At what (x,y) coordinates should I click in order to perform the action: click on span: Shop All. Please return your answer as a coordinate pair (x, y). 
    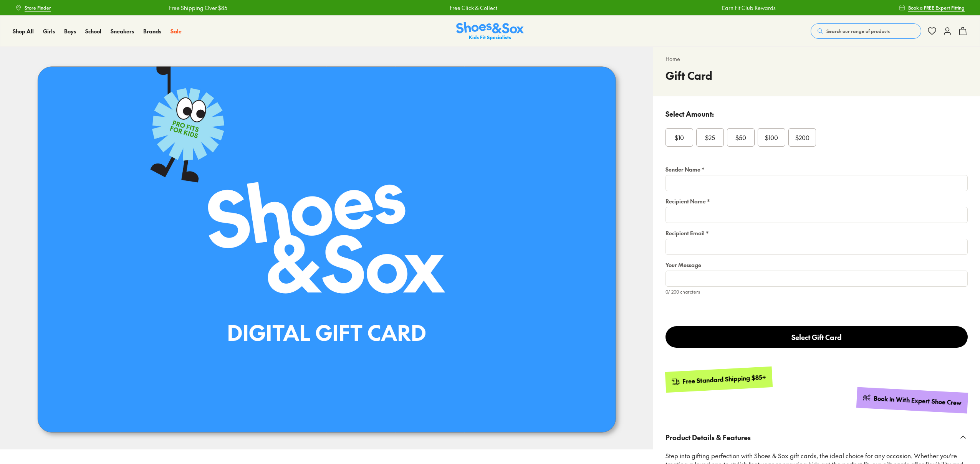
    Looking at the image, I should click on (23, 31).